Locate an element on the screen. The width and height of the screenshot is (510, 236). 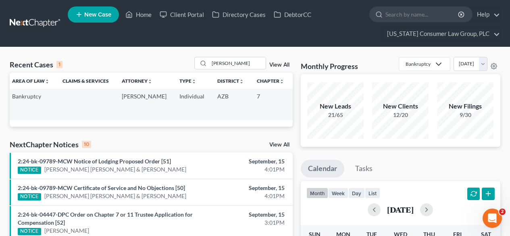
td: 7 is located at coordinates (271, 104).